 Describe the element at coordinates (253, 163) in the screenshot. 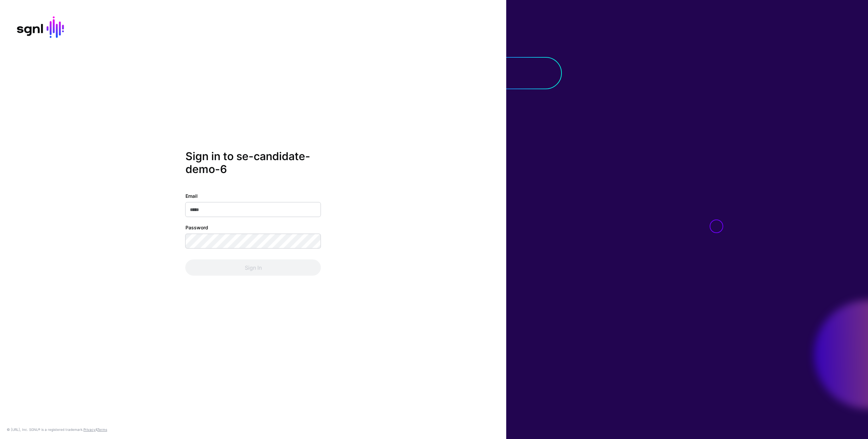

I see `h2: Sign in to se-candidate-demo-6` at that location.